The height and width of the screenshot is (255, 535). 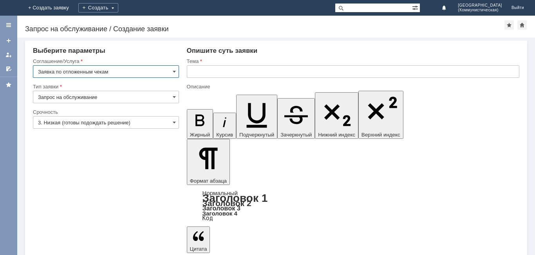 I want to click on span: Курсив, so click(x=225, y=135).